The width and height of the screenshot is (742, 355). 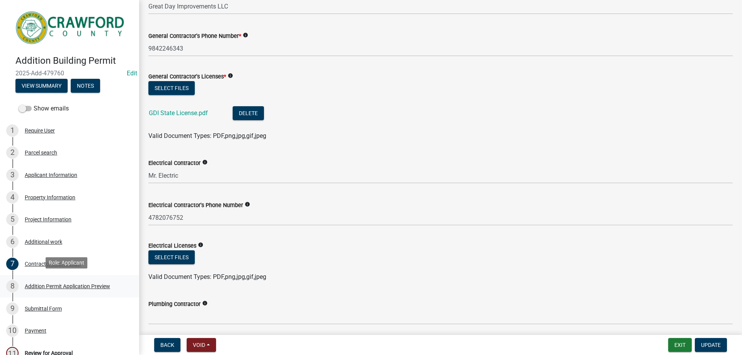 What do you see at coordinates (12, 264) in the screenshot?
I see `div: 7` at bounding box center [12, 264].